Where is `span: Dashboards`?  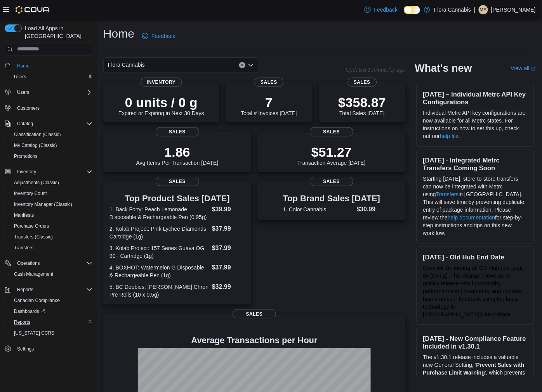 span: Dashboards is located at coordinates (29, 312).